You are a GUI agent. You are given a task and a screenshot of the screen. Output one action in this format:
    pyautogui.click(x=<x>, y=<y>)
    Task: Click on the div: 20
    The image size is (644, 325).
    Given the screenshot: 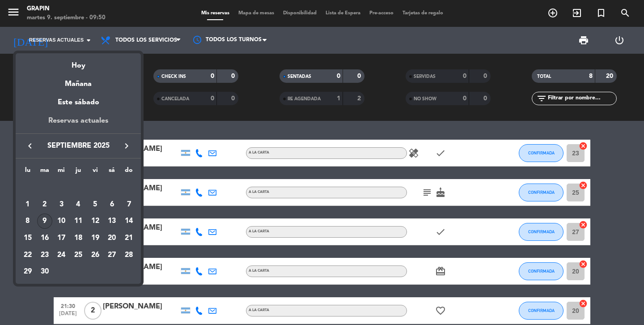 What is the action you would take?
    pyautogui.click(x=112, y=238)
    